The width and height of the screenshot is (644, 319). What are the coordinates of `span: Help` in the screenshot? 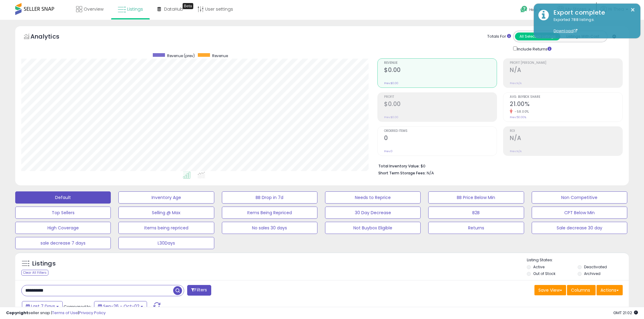 It's located at (533, 9).